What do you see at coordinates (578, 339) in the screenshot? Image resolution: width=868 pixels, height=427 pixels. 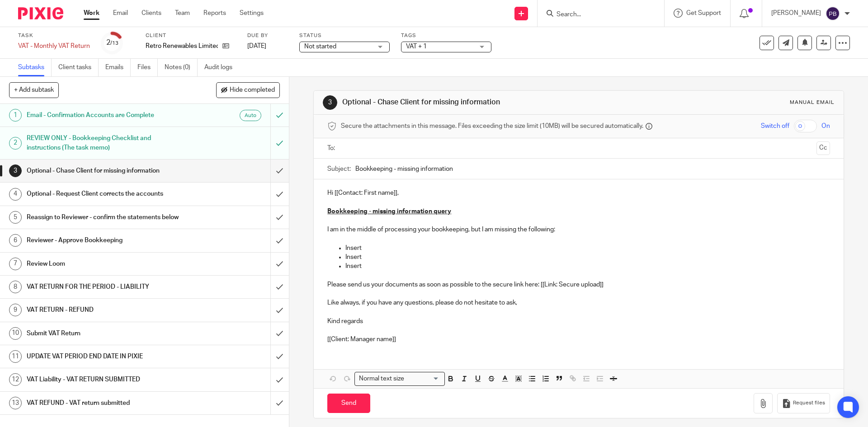 I see `p: [[Client: Manager name]]` at bounding box center [578, 339].